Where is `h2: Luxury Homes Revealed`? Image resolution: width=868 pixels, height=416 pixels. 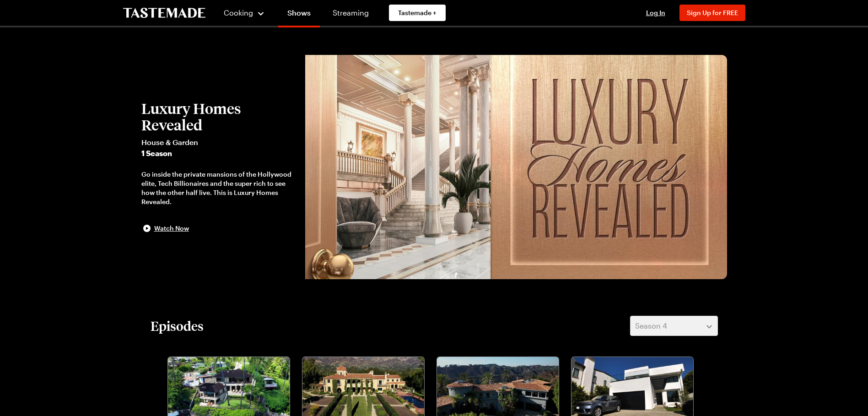 h2: Luxury Homes Revealed is located at coordinates (219, 116).